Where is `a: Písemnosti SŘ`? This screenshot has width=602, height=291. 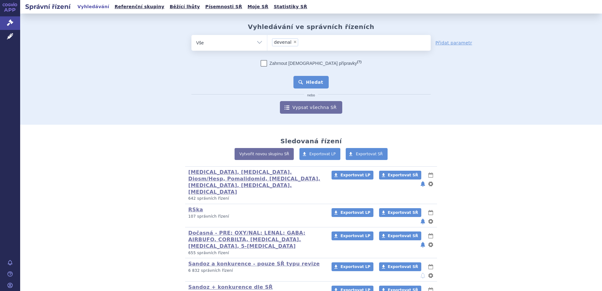 a: Písemnosti SŘ is located at coordinates (223, 7).